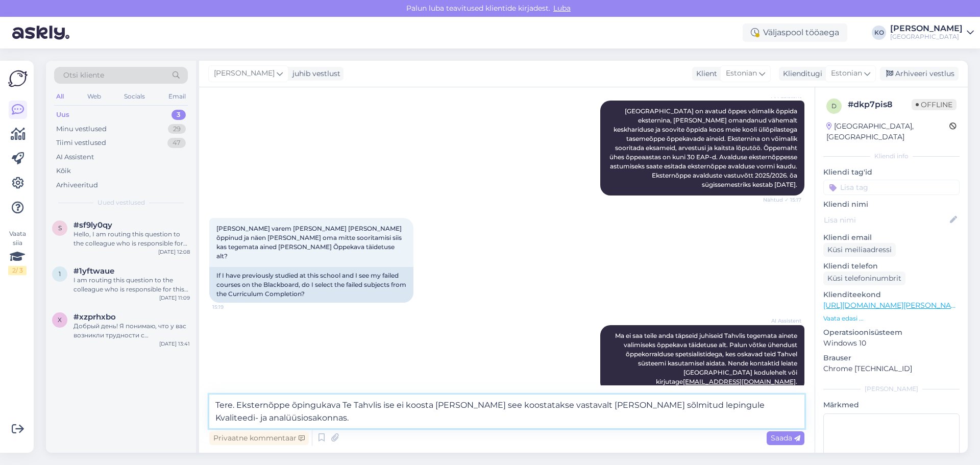 The width and height of the screenshot is (980, 465). What do you see at coordinates (95, 317) in the screenshot?
I see `span: #xzprhxbo` at bounding box center [95, 317].